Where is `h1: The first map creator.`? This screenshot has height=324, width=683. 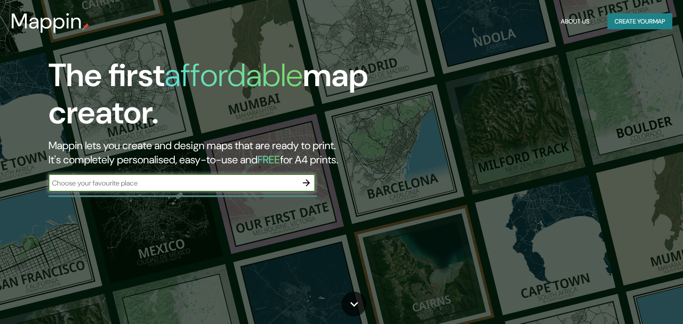 h1: The first map creator. is located at coordinates (219, 98).